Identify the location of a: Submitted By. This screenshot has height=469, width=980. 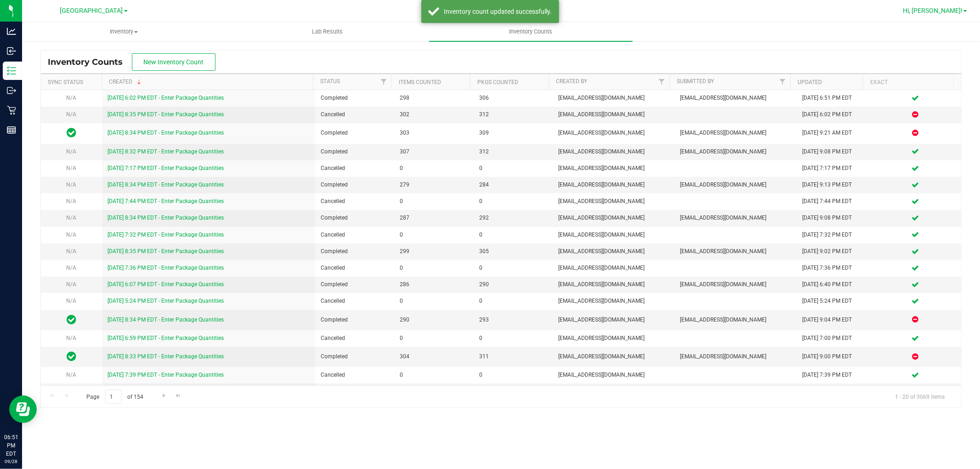
(695, 81).